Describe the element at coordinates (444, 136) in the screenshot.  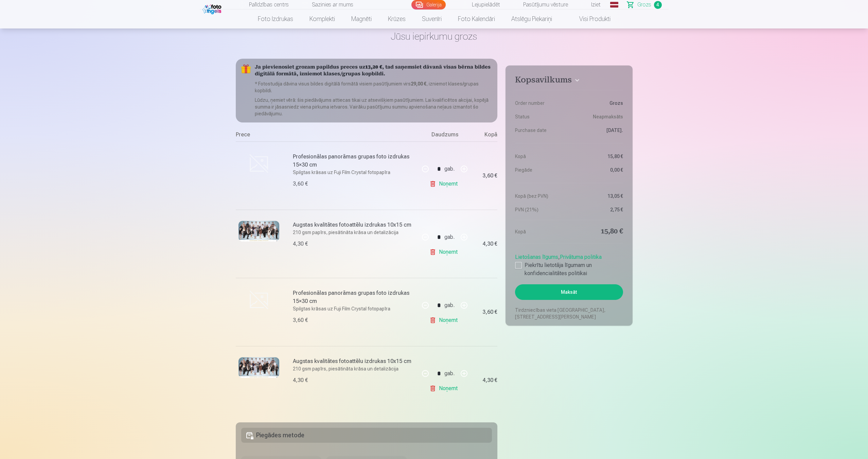
I see `div: Daudzums` at that location.